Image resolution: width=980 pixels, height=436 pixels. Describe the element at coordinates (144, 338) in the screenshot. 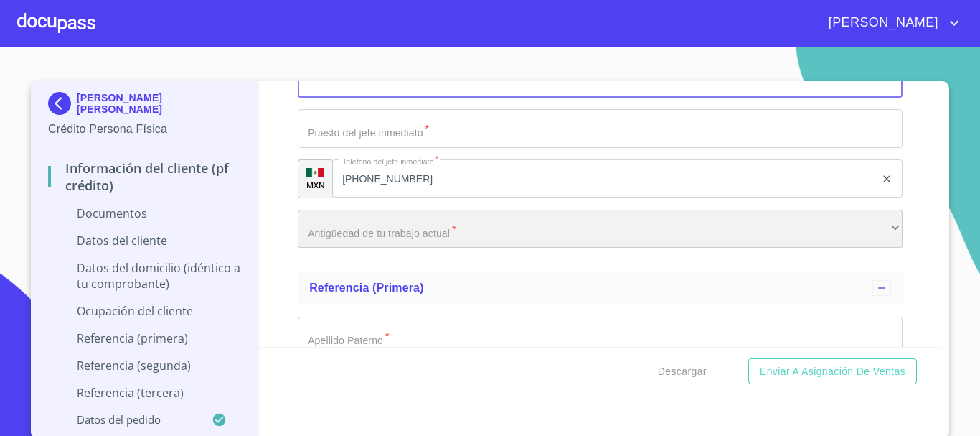

I see `p: Referencia (primera)` at that location.